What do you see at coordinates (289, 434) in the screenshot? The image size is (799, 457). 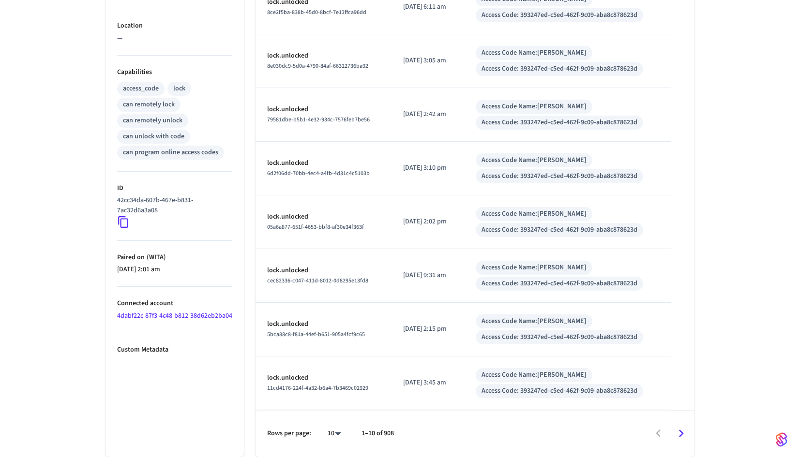 I see `p: Rows per page:` at bounding box center [289, 434].